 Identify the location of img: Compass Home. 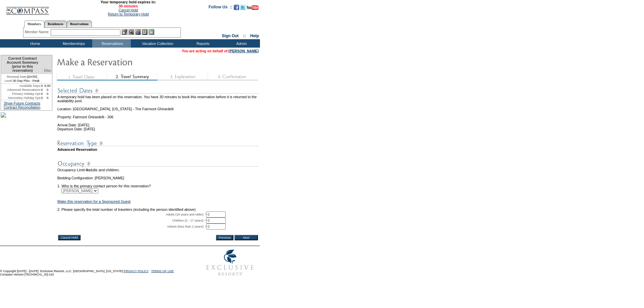
(27, 8).